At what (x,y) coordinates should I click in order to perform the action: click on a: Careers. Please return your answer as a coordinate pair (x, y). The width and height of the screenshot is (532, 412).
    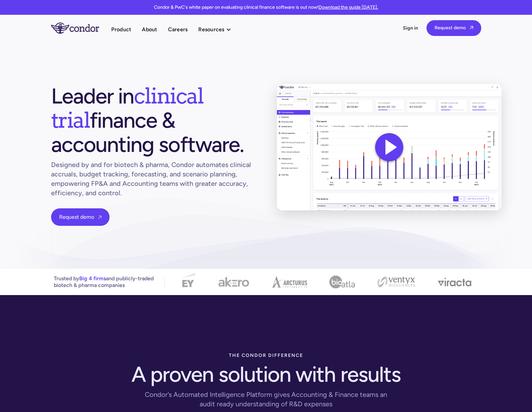
    Looking at the image, I should click on (178, 29).